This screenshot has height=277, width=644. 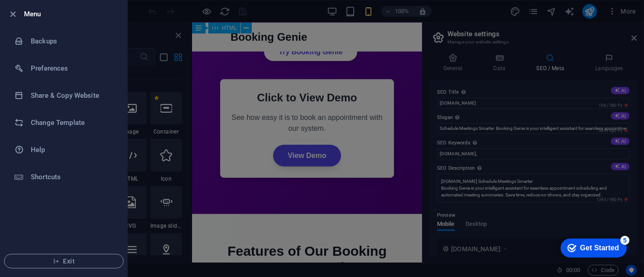 What do you see at coordinates (73, 150) in the screenshot?
I see `h6: Help` at bounding box center [73, 150].